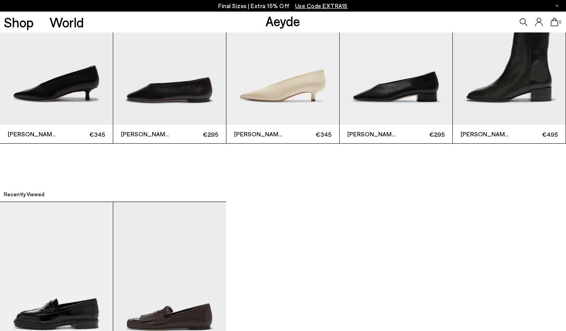  Describe the element at coordinates (19, 22) in the screenshot. I see `a: Shop` at that location.